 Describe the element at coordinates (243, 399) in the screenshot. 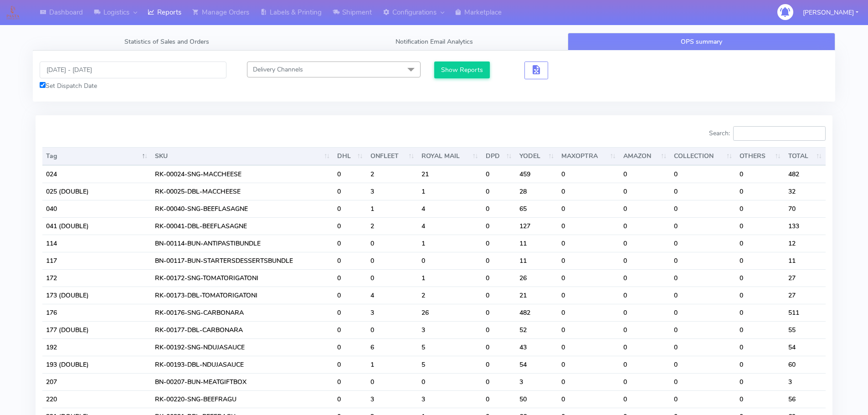

I see `td: RK-00220-SNG-BEEFRAGU` at that location.